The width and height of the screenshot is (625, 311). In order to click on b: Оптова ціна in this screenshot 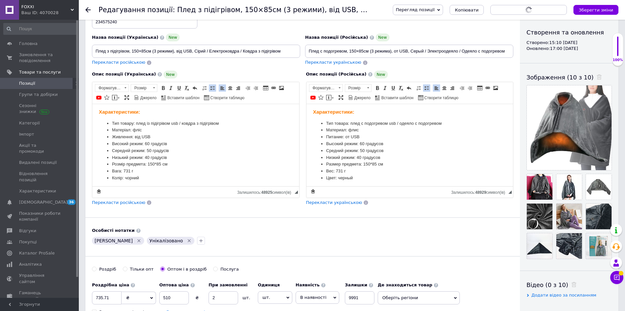, I will do `click(174, 285)`.